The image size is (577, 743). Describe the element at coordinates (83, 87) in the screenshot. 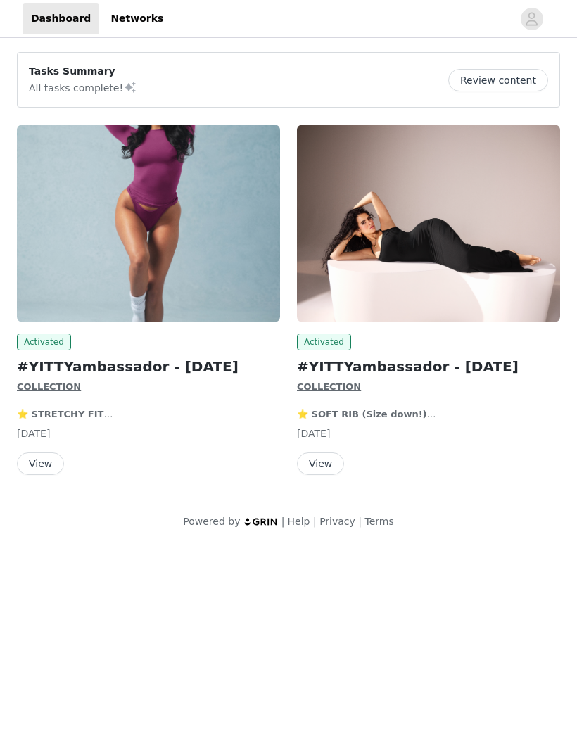

I see `p: All tasks complete!` at that location.